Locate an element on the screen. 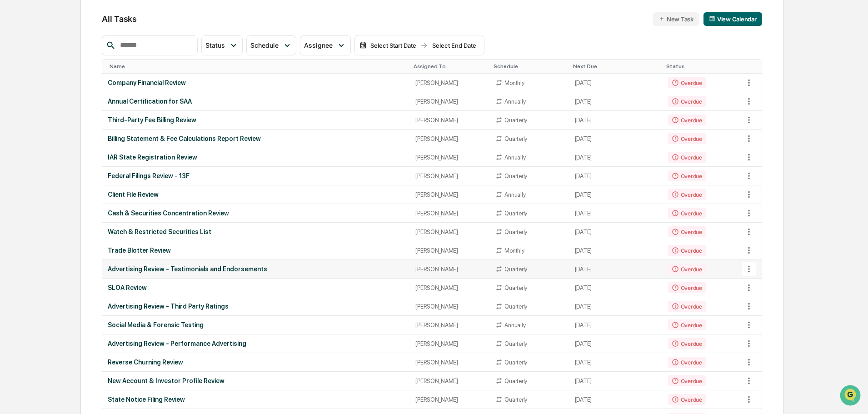  div: Billing Statement & Fee Calculations Report Review is located at coordinates (256, 139).